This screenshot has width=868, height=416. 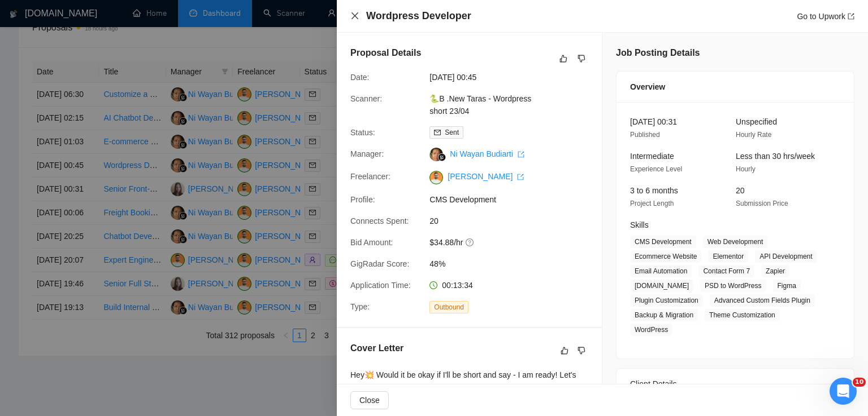 I want to click on span: Zapier, so click(x=775, y=271).